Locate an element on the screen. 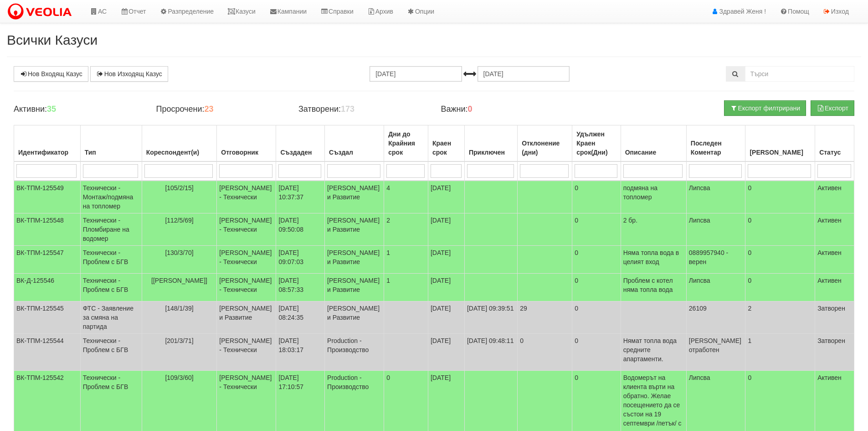 The width and height of the screenshot is (868, 431). div: Идентификатор is located at coordinates (47, 152).